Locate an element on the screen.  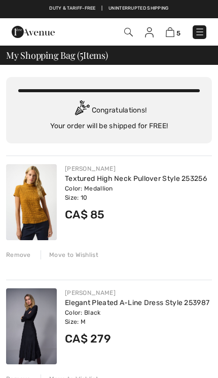
a: 5 is located at coordinates (173, 32).